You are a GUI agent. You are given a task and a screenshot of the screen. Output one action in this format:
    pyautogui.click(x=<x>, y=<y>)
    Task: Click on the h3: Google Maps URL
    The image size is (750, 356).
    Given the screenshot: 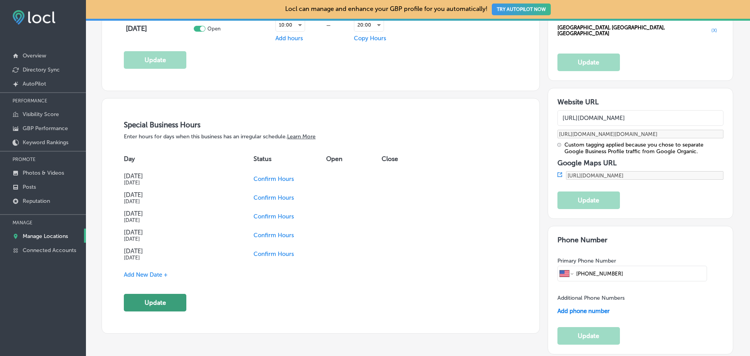 What is the action you would take?
    pyautogui.click(x=641, y=163)
    